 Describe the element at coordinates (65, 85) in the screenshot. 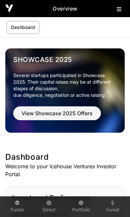

I see `p: Several startups participated in Showcase 2025. Their capital raises may be at different stages o...` at that location.